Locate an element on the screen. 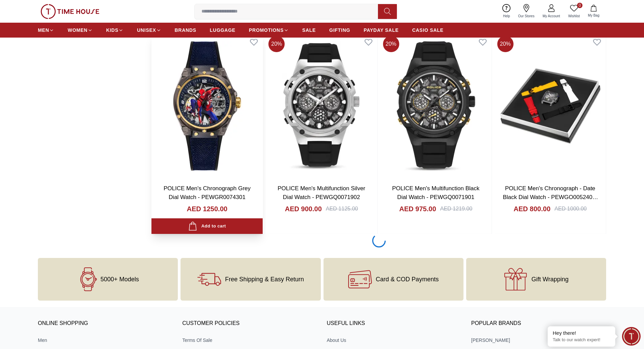 The height and width of the screenshot is (349, 644). div: Add to cart is located at coordinates (207, 226).